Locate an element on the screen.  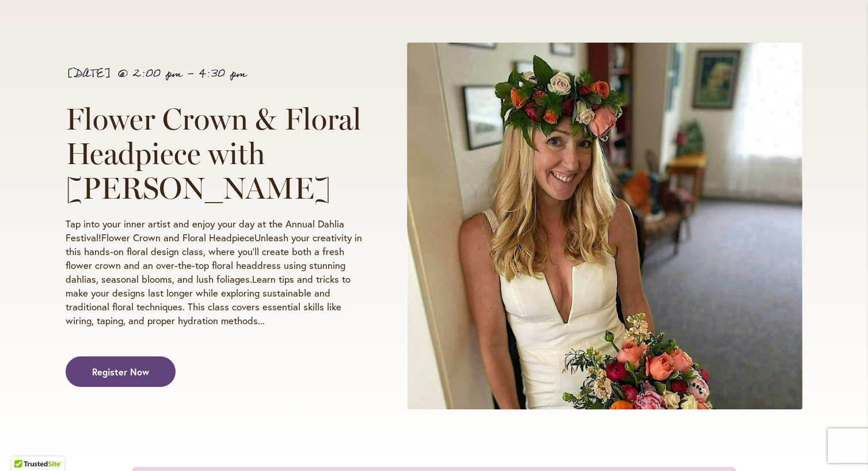
span: 4:30 pm is located at coordinates (222, 74).